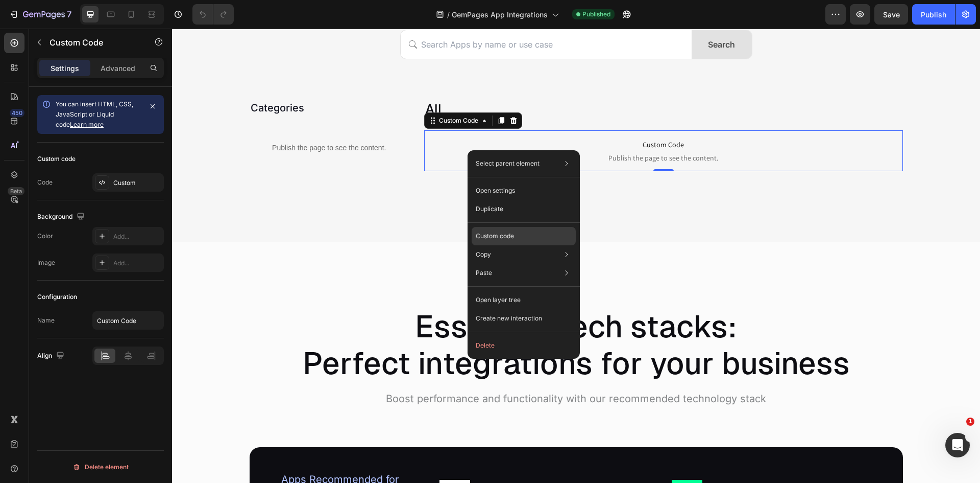 This screenshot has width=980, height=483. I want to click on div: Code, so click(45, 183).